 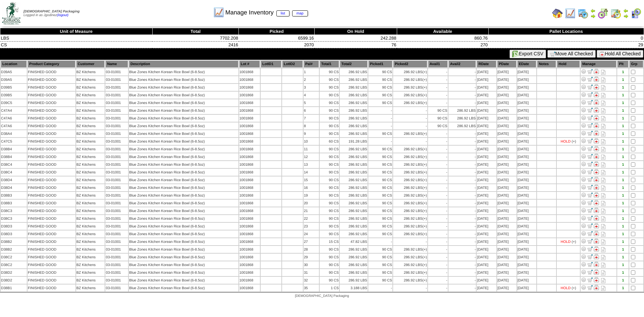 I want to click on td: C47A4, so click(x=14, y=110).